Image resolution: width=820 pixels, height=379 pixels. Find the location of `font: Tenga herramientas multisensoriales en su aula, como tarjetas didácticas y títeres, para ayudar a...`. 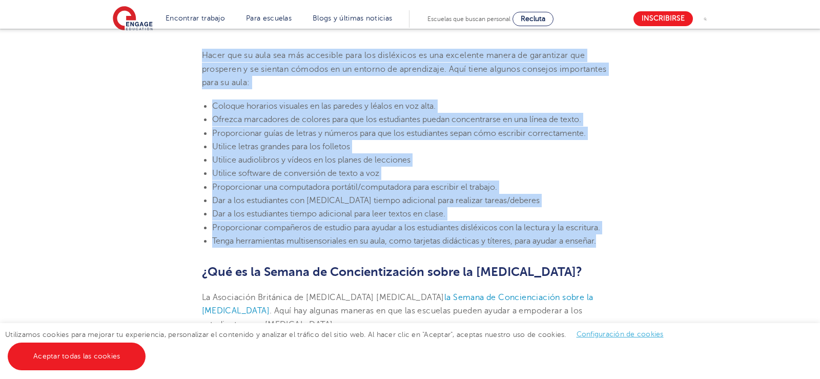

font: Tenga herramientas multisensoriales en su aula, como tarjetas didácticas y títeres, para ayudar a... is located at coordinates (404, 241).